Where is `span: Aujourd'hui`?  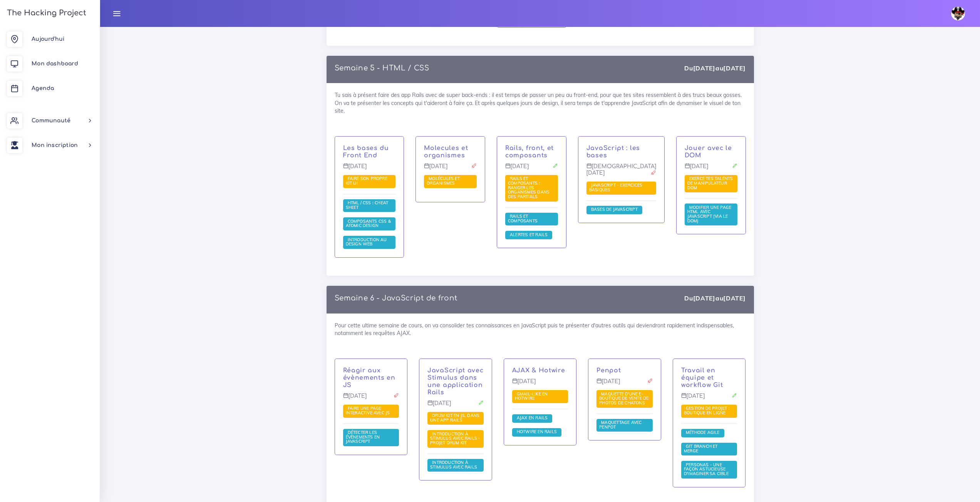
span: Aujourd'hui is located at coordinates (48, 39).